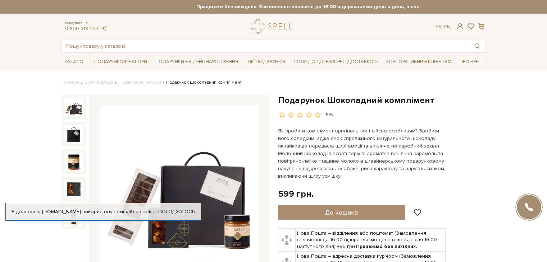  What do you see at coordinates (273, 26) in the screenshot?
I see `a: logo` at bounding box center [273, 26].